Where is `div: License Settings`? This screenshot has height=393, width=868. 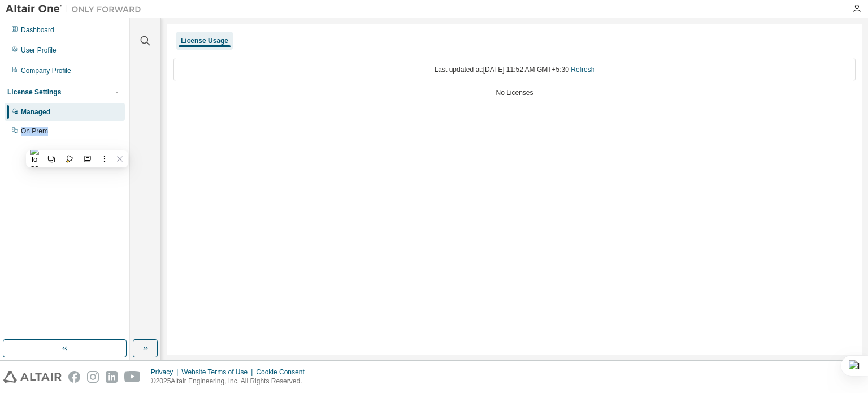 div: License Settings is located at coordinates (34, 92).